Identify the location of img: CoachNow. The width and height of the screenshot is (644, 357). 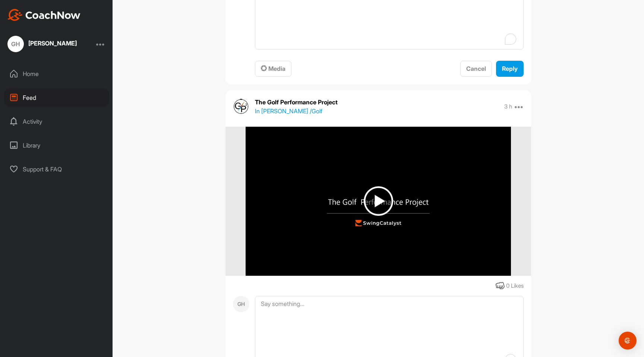
(44, 15).